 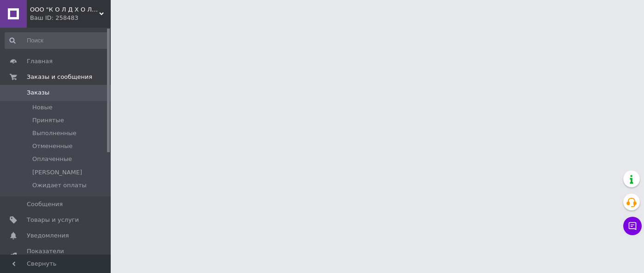 What do you see at coordinates (57, 40) in the screenshot?
I see `input: Поиск` at bounding box center [57, 40].